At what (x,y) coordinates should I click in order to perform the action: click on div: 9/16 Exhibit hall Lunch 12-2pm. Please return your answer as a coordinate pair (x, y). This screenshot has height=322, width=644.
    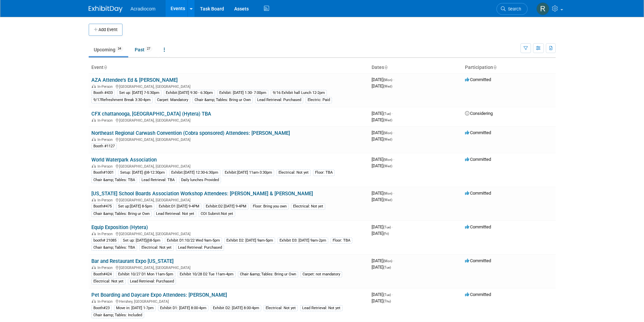
    Looking at the image, I should click on (299, 93).